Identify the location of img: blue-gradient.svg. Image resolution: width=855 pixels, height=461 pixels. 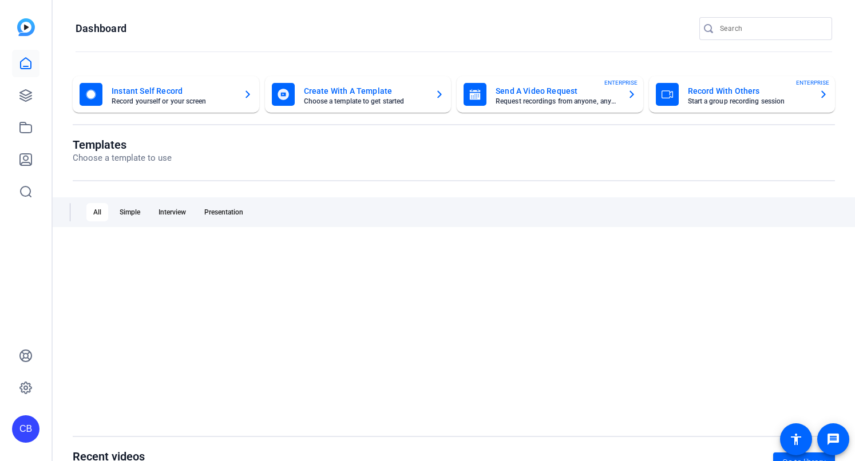
(26, 27).